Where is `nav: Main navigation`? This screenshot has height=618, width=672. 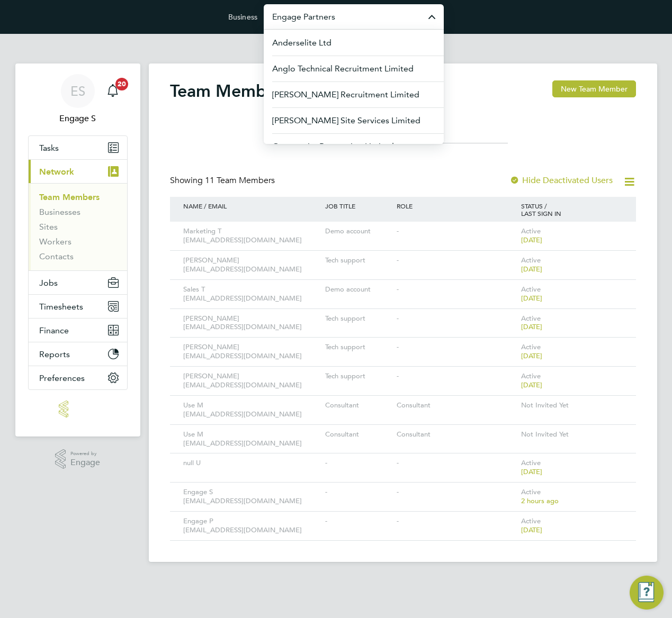
nav: Main navigation is located at coordinates (78, 250).